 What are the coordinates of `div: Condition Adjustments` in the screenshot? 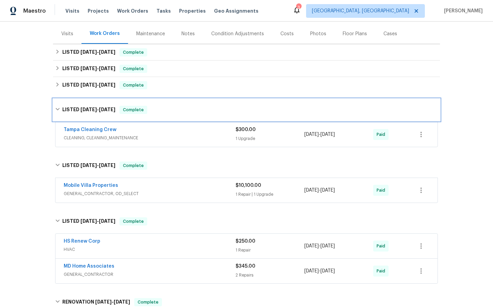 It's located at (237, 34).